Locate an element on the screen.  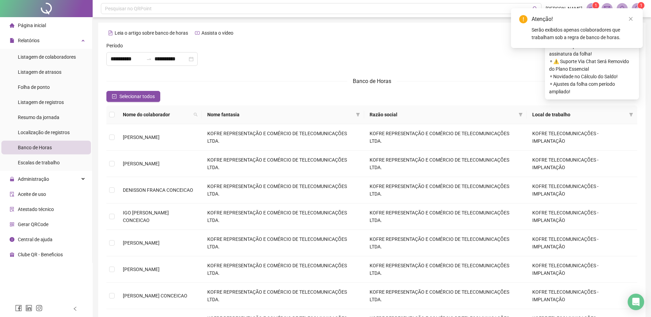
span: ⚬ Novidade no Cálculo do Saldo! is located at coordinates (592, 77).